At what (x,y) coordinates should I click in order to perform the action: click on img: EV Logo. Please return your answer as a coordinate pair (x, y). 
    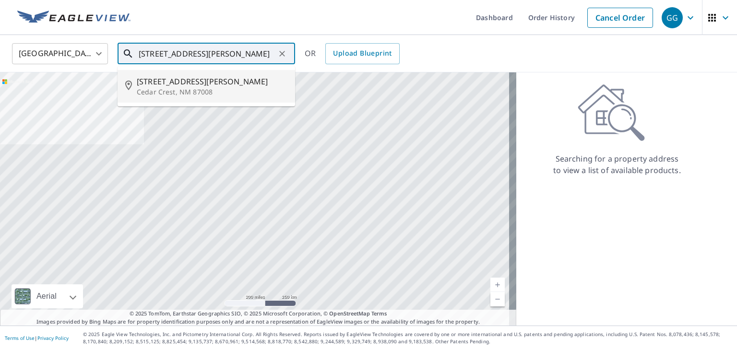
    Looking at the image, I should click on (74, 18).